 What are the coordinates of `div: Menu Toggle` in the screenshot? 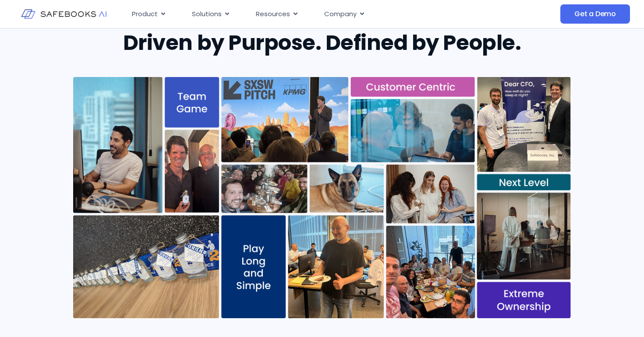 It's located at (307, 14).